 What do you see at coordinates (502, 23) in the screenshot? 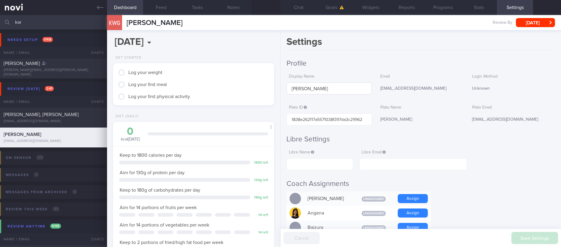
I see `span: Review By` at bounding box center [502, 23].